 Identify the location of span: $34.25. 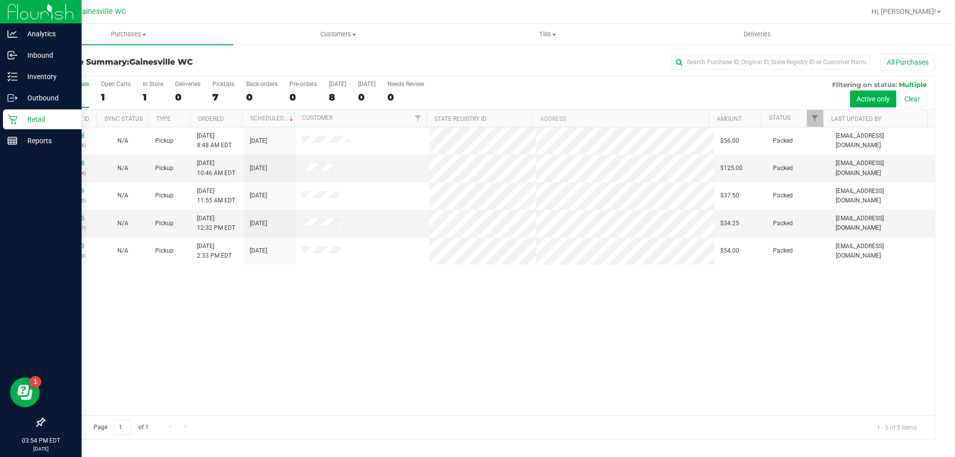
(730, 223).